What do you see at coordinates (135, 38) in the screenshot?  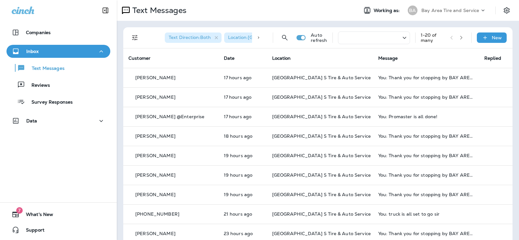 I see `button: Filters` at bounding box center [135, 38].